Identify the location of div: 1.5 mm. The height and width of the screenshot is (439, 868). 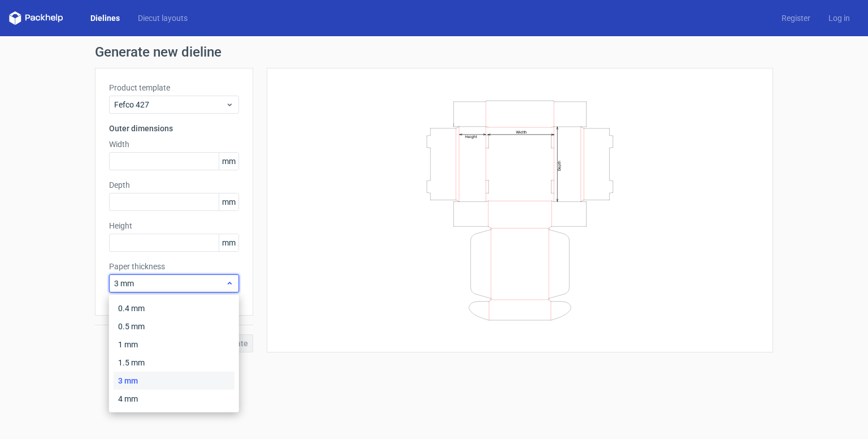
(174, 362).